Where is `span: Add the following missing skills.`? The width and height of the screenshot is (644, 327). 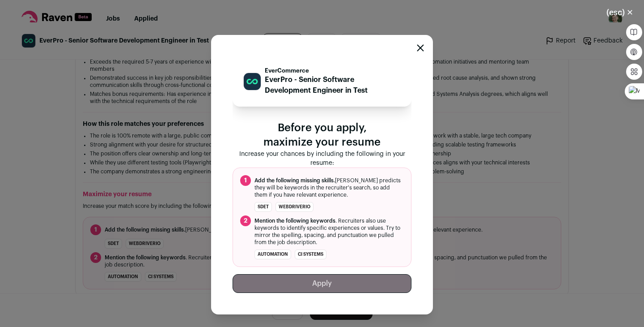 span: Add the following missing skills. is located at coordinates (295, 180).